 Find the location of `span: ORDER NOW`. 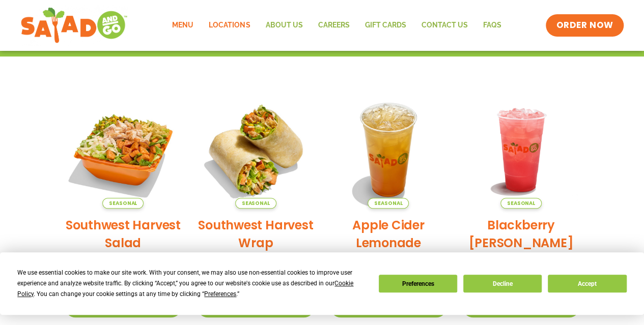

span: ORDER NOW is located at coordinates (584, 25).